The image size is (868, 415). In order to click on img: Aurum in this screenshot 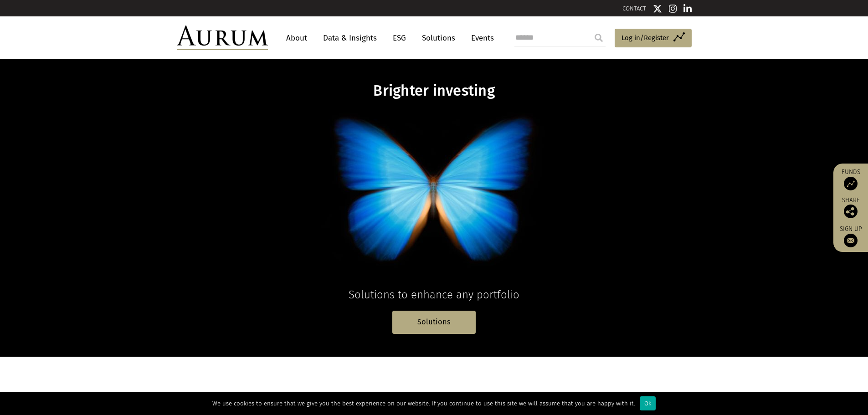, I will do `click(222, 38)`.